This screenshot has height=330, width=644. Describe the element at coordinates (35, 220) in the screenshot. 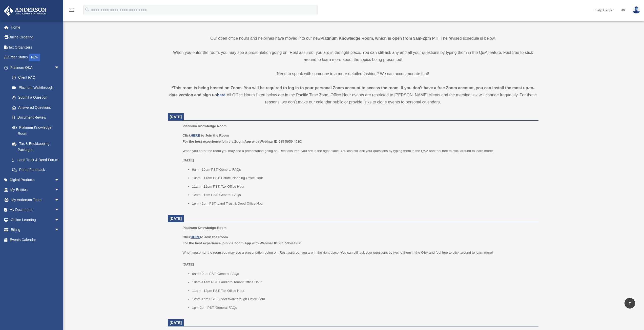

I see `a: Online Learningarrow_drop_down` at that location.